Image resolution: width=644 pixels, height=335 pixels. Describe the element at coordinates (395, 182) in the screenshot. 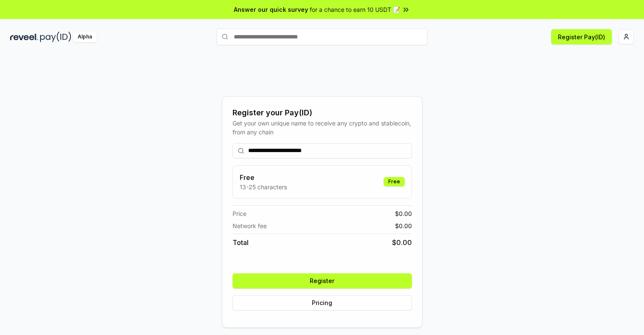

I see `div: Free` at that location.